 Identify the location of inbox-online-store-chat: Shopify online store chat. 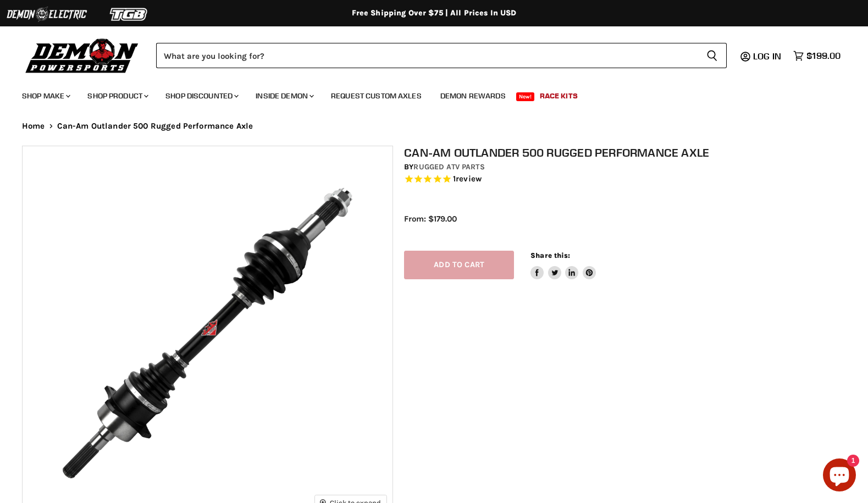
(839, 476).